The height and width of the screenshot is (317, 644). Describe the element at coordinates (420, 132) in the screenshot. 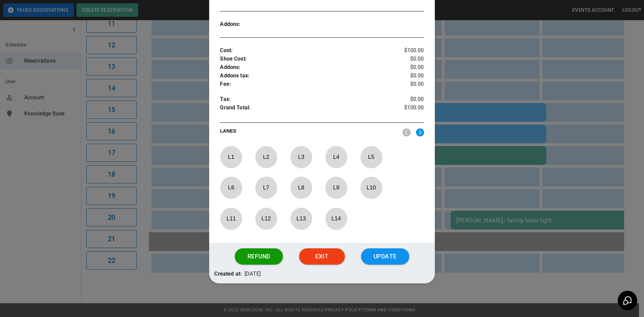

I see `img: right.svg` at that location.